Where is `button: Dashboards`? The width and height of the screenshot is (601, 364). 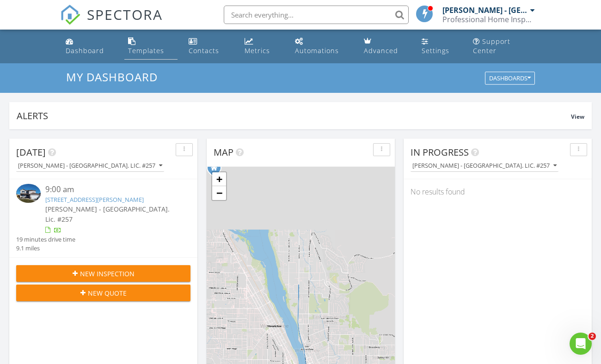
button: Dashboards is located at coordinates (510, 79).